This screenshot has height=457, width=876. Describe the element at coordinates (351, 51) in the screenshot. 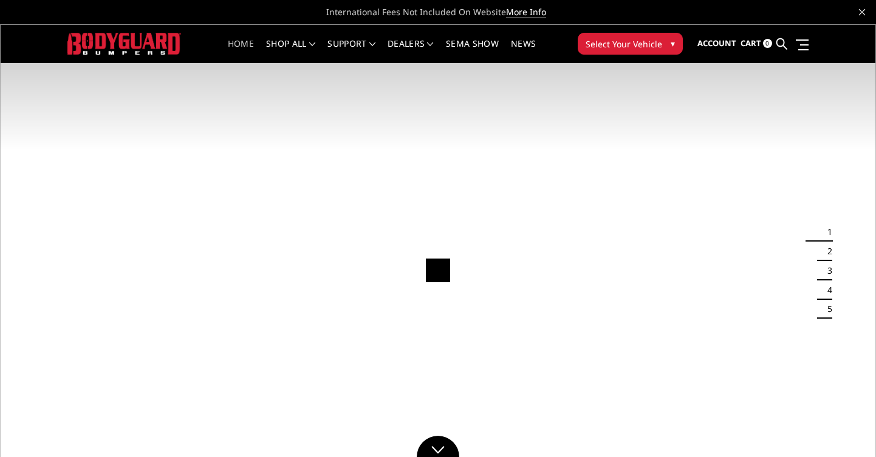

I see `a: Support` at that location.